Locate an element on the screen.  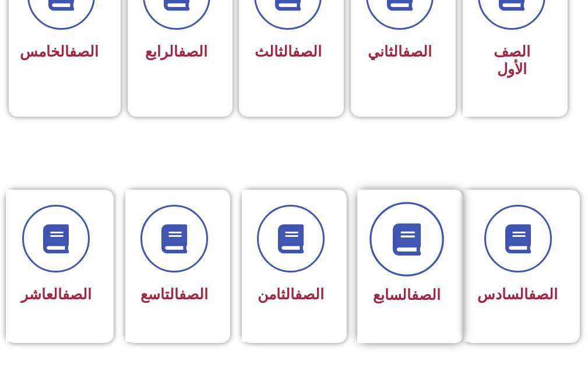
span: الصف الأول is located at coordinates (512, 60).